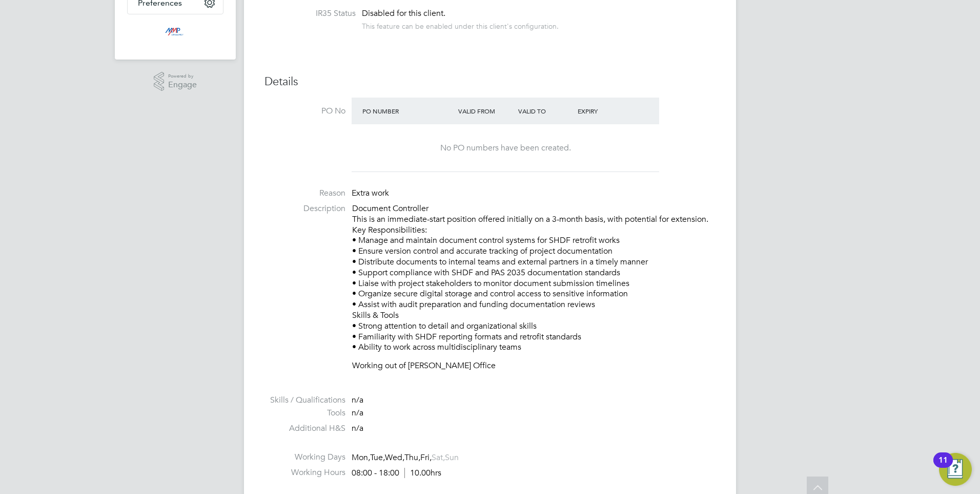 The image size is (980, 494). I want to click on label: Working Days, so click(305, 457).